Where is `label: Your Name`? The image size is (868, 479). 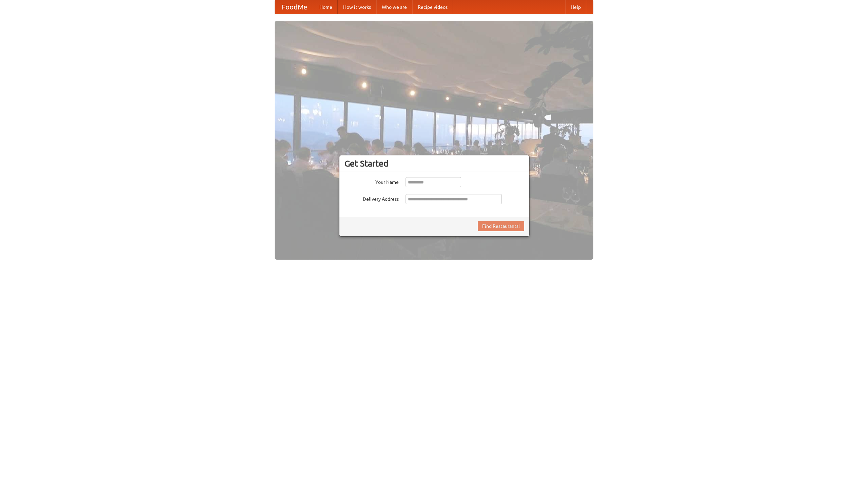 label: Your Name is located at coordinates (371, 182).